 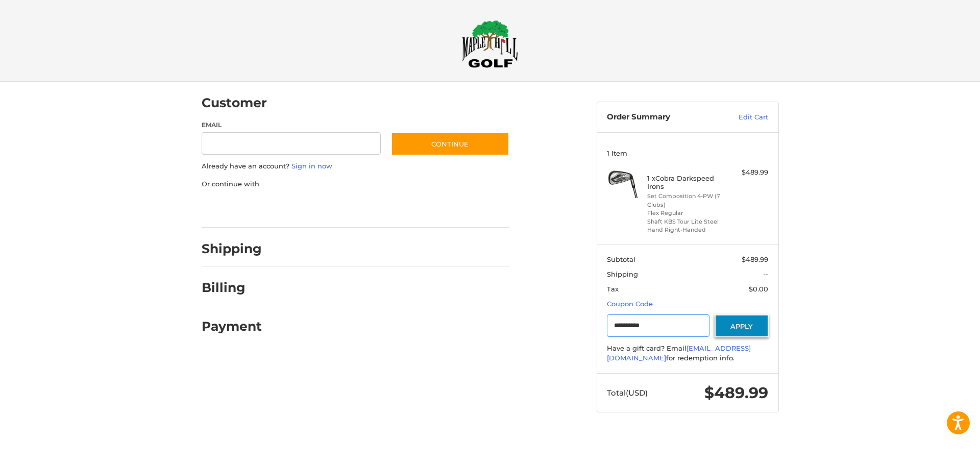 I want to click on span: Subtotal, so click(x=621, y=260).